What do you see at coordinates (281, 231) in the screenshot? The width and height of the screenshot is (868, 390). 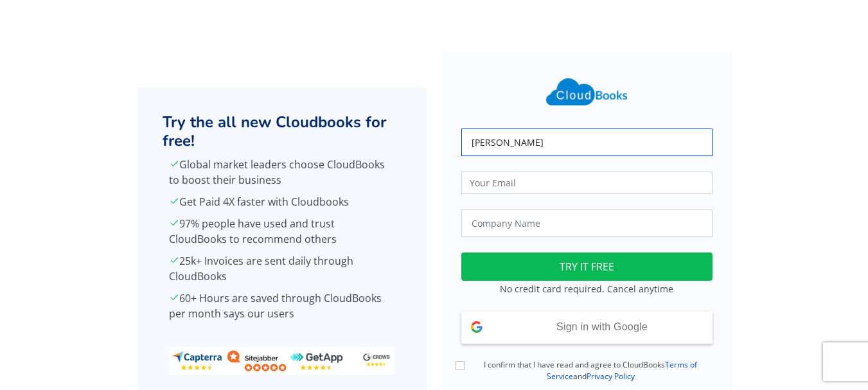 I see `p: 97% people have used and trust CloudBooks to recommend others` at bounding box center [281, 231].